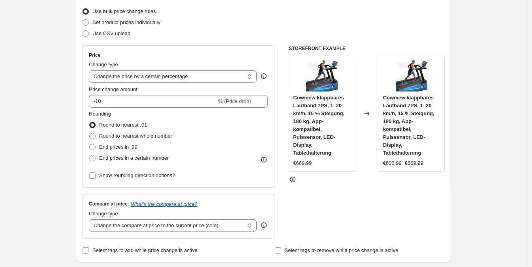  I want to click on h6: STOREFRONT EXAMPLE, so click(367, 49).